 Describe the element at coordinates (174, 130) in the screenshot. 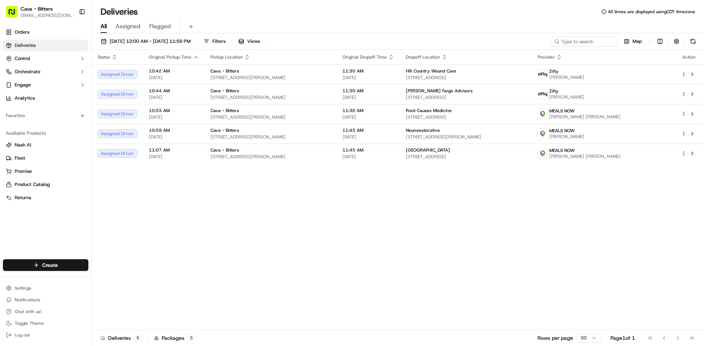

I see `span: 10:59 AM` at that location.